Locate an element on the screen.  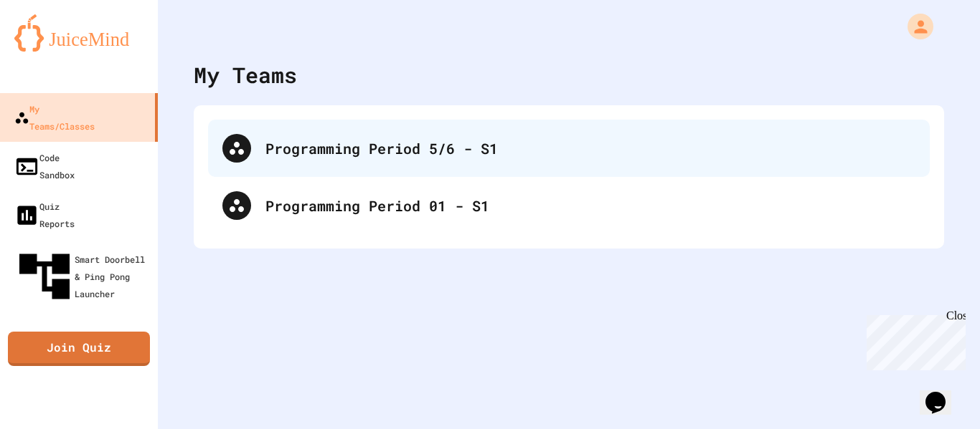
img: logo-orange.svg is located at coordinates (79, 33).